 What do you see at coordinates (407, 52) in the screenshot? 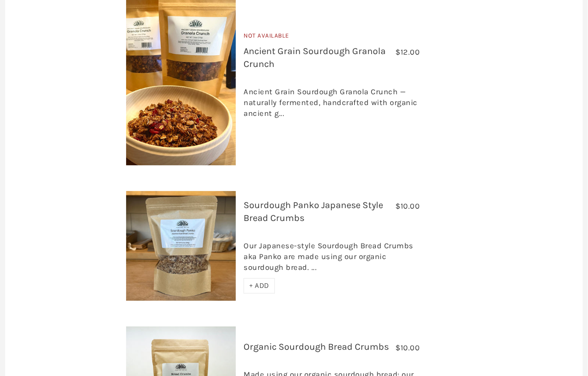
I see `span: $12.00` at bounding box center [407, 52].